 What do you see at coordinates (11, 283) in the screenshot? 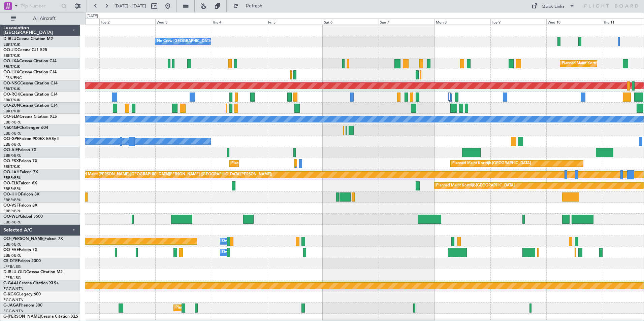
I see `span: G-GAAL` at bounding box center [11, 283].